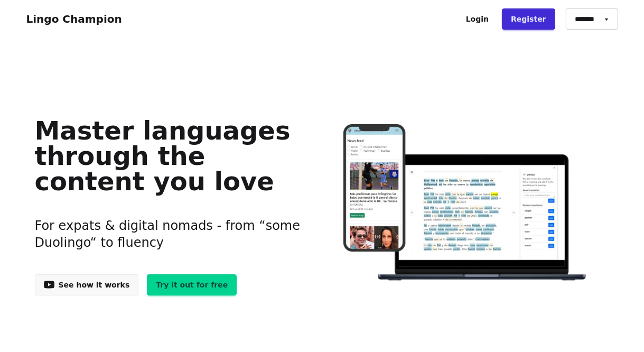 The height and width of the screenshot is (352, 644). What do you see at coordinates (465, 203) in the screenshot?
I see `img: Learn languages online` at bounding box center [465, 203].